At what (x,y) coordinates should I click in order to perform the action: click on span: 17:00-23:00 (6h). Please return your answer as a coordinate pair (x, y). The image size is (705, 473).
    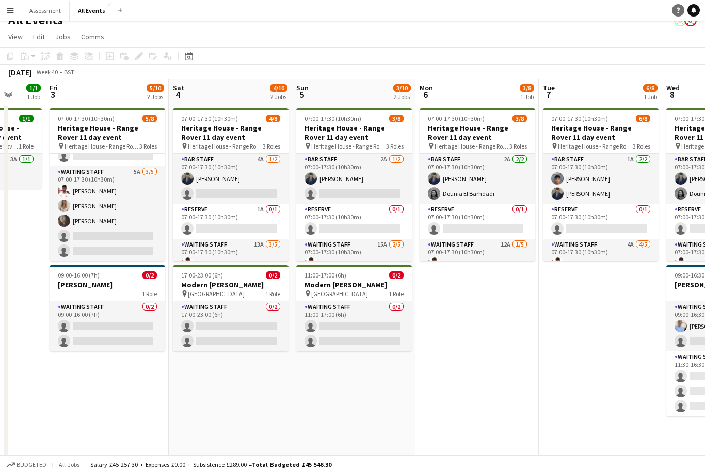
    Looking at the image, I should click on (202, 275).